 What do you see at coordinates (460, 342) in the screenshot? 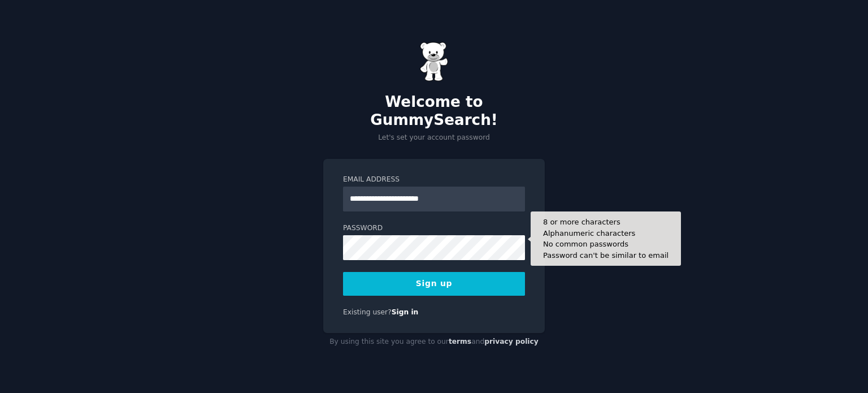
I see `a: terms` at bounding box center [460, 342].